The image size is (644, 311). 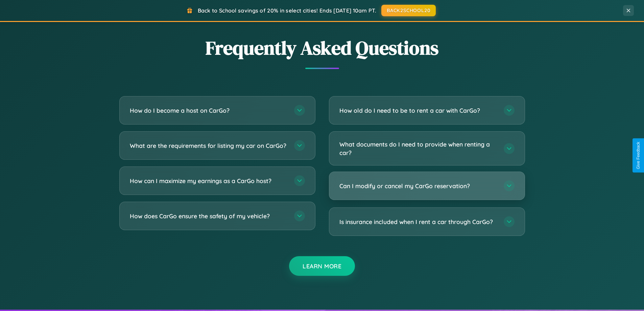 I want to click on h3: How does CarGo ensure the safety of my vehicle?, so click(x=208, y=216).